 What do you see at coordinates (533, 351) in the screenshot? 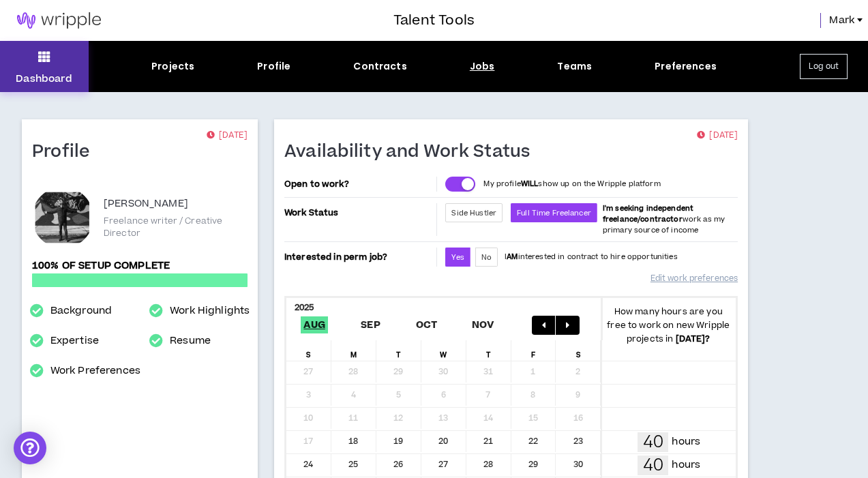
I see `div: F` at bounding box center [533, 351].